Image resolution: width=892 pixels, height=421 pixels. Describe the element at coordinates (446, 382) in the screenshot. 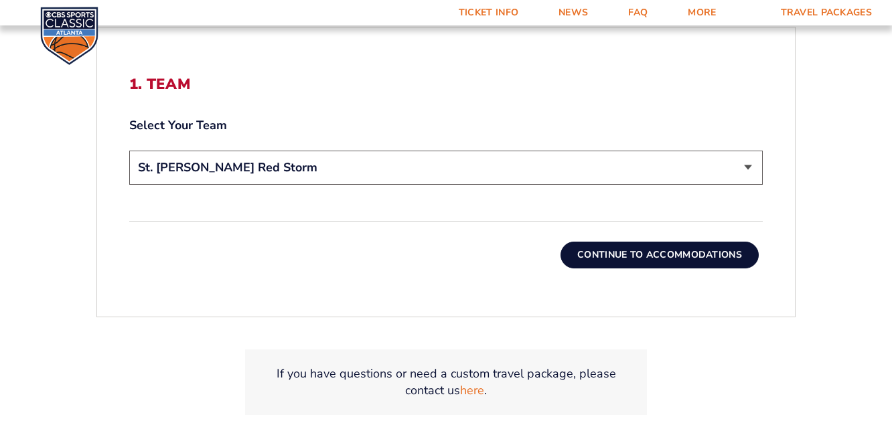

I see `p: If you have questions or need a custom travel package, please contact us .` at that location.